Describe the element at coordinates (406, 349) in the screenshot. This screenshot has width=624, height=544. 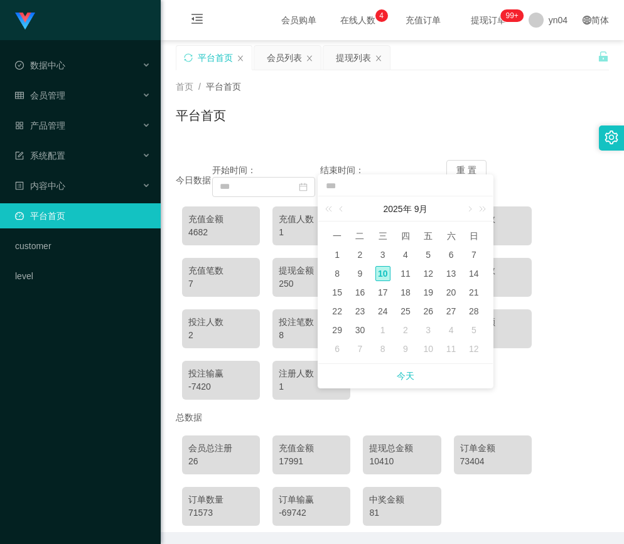
I see `div: 9` at that location.